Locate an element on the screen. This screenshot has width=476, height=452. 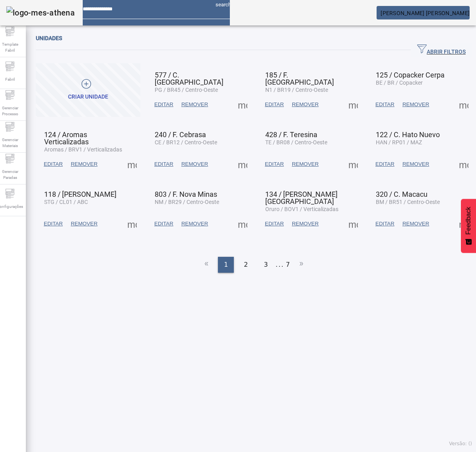
span: 122 / C. Hato Nuevo is located at coordinates (407, 134).